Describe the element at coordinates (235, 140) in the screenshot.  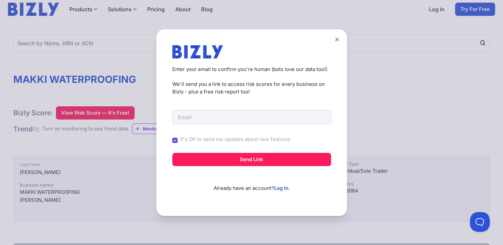
I see `label: It's OK to send me updates about new features` at that location.